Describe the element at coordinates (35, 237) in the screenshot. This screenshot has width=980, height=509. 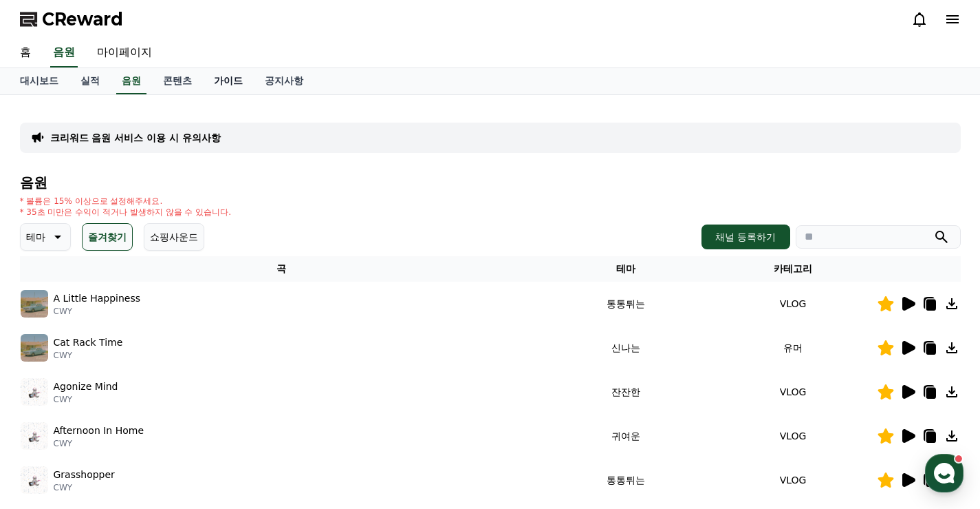
I see `p: 테마` at that location.